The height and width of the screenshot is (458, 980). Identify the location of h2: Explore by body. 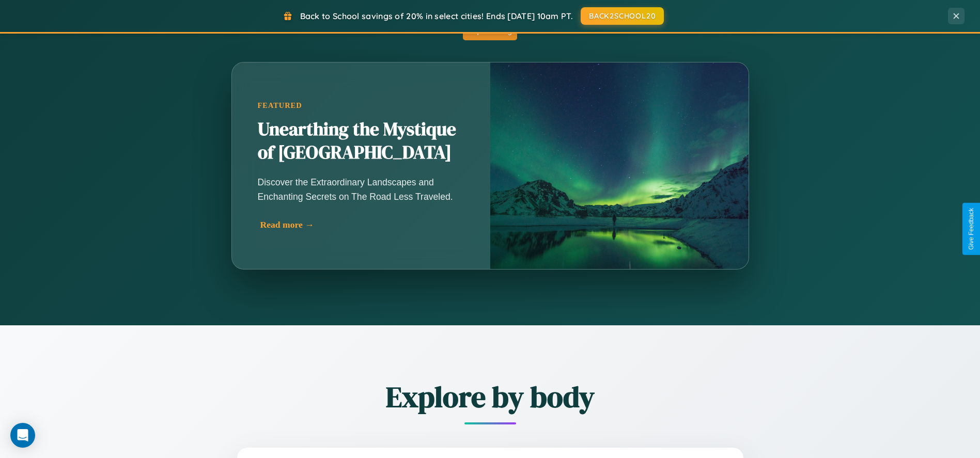
(490, 397).